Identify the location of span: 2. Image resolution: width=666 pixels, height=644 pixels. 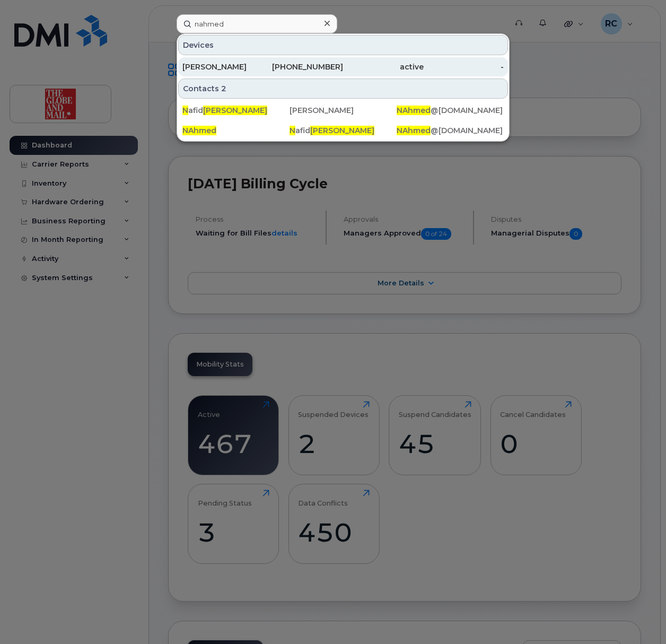
(224, 88).